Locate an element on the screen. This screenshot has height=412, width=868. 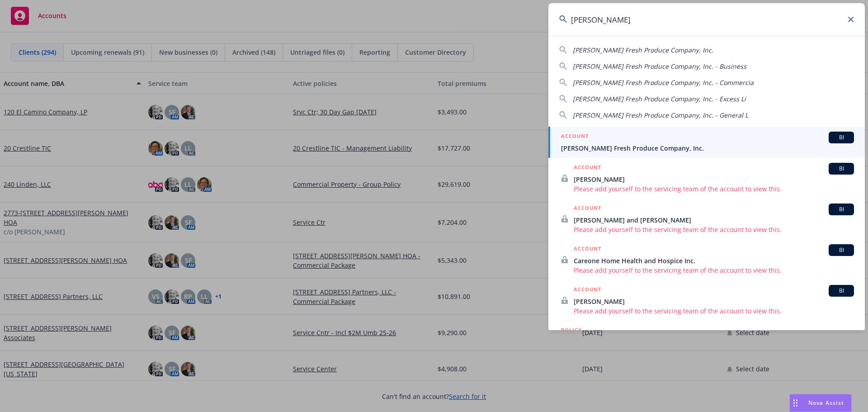
span: Careone Home Health and Hospice Inc. is located at coordinates (714, 261).